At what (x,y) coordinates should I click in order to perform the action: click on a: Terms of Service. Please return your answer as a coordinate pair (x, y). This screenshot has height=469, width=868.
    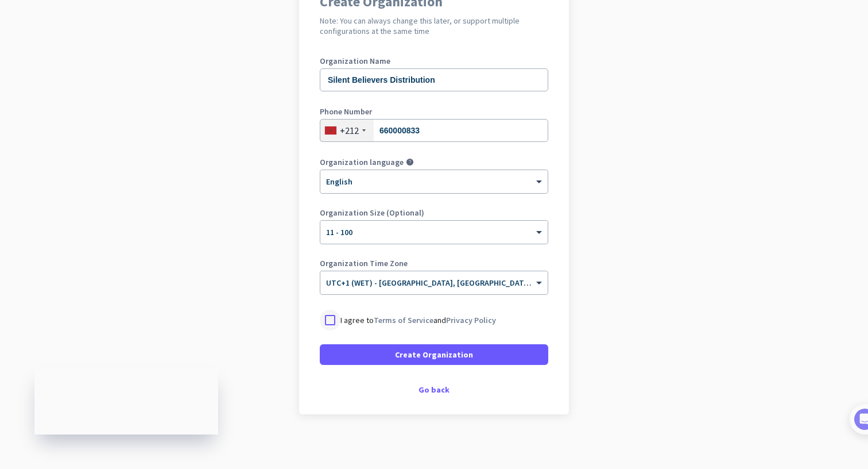
    Looking at the image, I should click on (404, 320).